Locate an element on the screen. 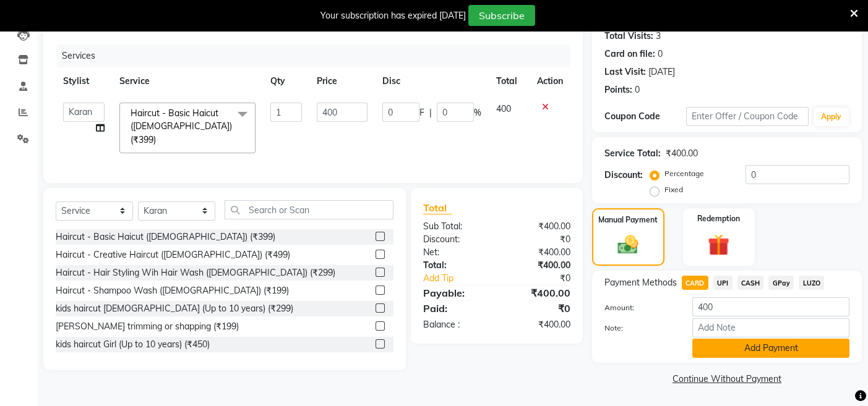 The width and height of the screenshot is (868, 406). input: Search or Scan is located at coordinates (309, 209).